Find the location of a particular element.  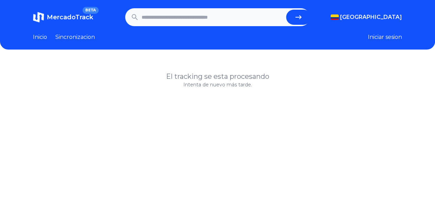

a: MercadoTrackBETA is located at coordinates (63, 17).